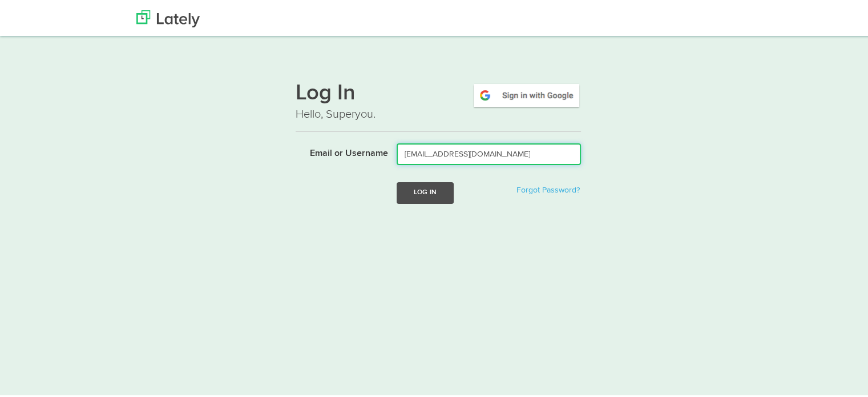 This screenshot has height=397, width=868. Describe the element at coordinates (488, 152) in the screenshot. I see `input: Email or Username` at that location.